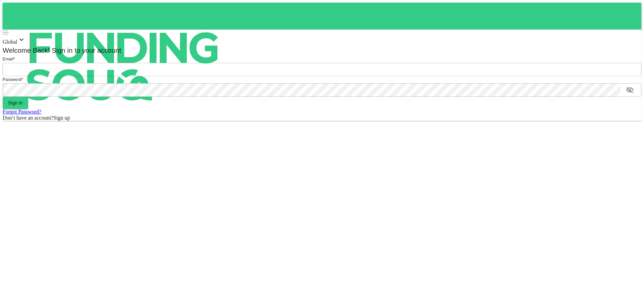  What do you see at coordinates (86, 50) in the screenshot?
I see `span: Sign in to your account` at bounding box center [86, 50].